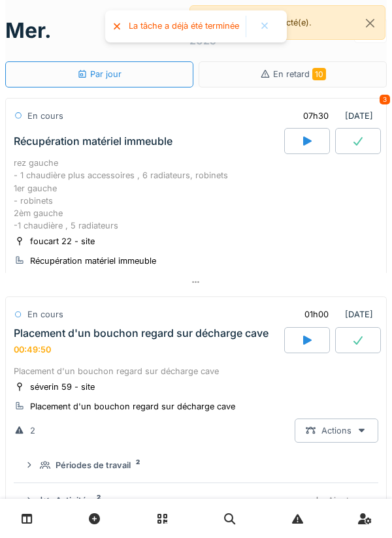  Describe the element at coordinates (196, 194) in the screenshot. I see `div: rez gauche - 1 chaudière plus accessoires , 6 radiateurs, robinets 1er gauche - robinets 2èm gauc...` at that location.